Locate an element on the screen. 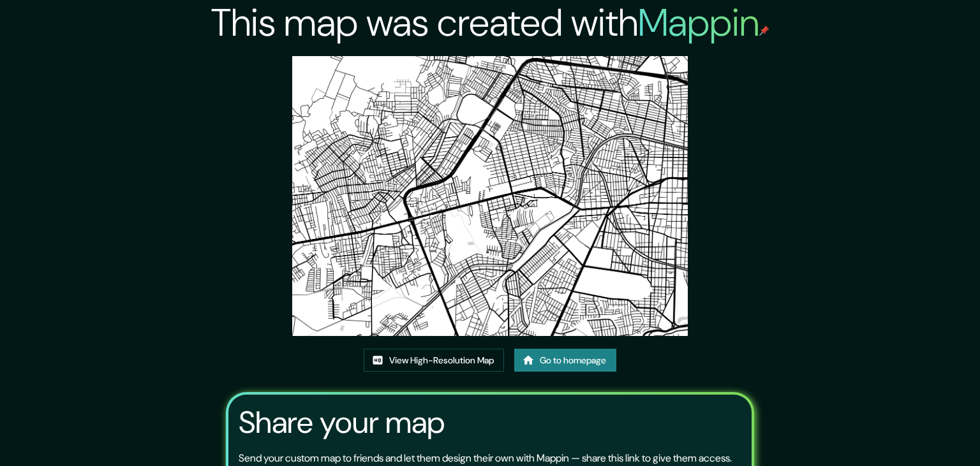  h3: Share your map is located at coordinates (341, 423).